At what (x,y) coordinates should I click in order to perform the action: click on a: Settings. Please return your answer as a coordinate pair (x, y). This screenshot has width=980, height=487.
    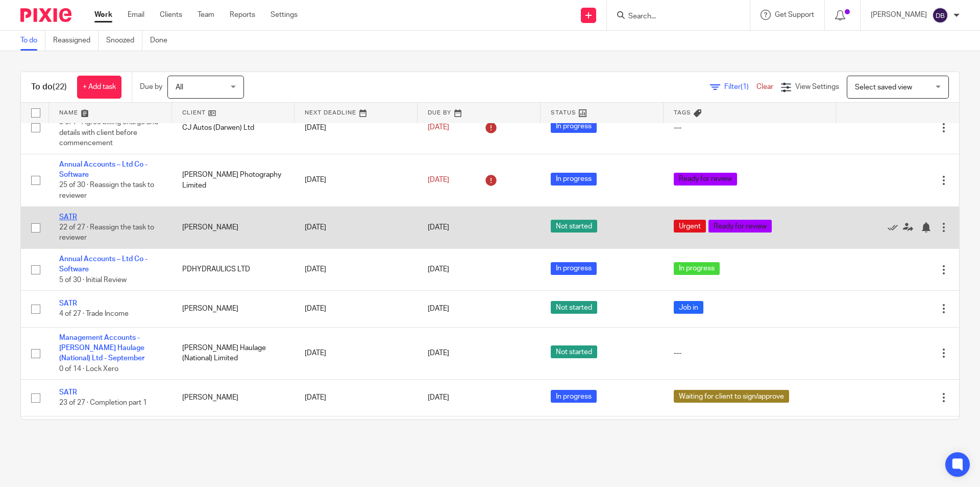
    Looking at the image, I should click on (284, 15).